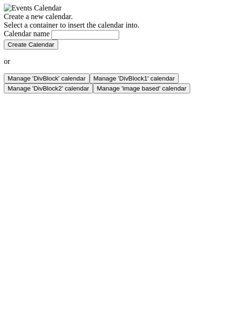 This screenshot has width=245, height=315. Describe the element at coordinates (122, 61) in the screenshot. I see `p: or` at that location.